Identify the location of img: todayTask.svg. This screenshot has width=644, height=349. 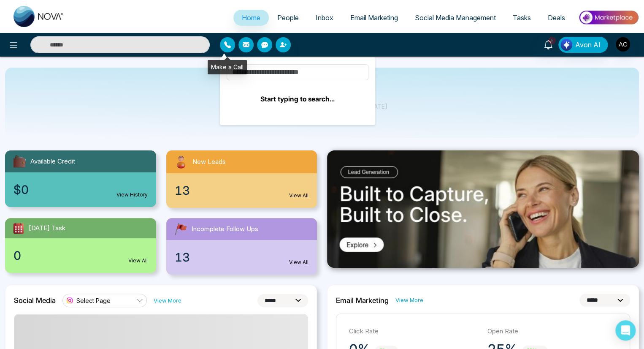
(19, 228).